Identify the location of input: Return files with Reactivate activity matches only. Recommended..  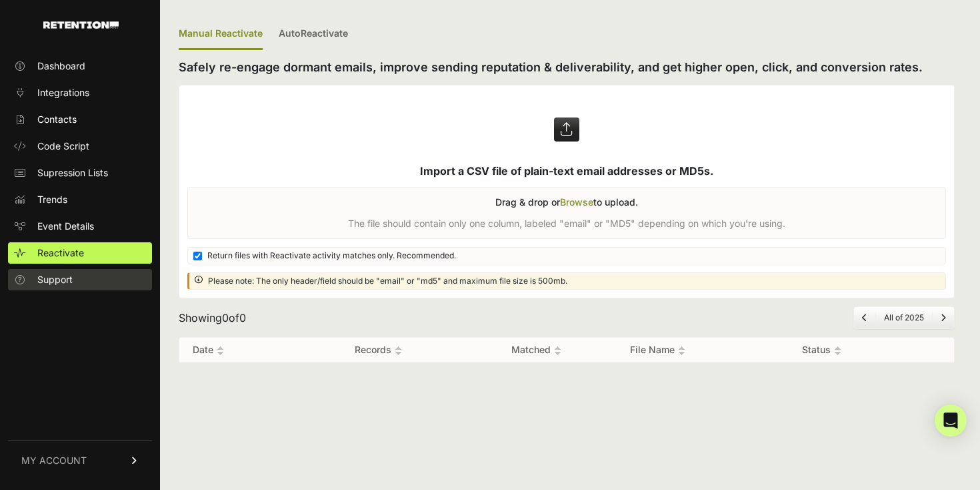
(197, 256).